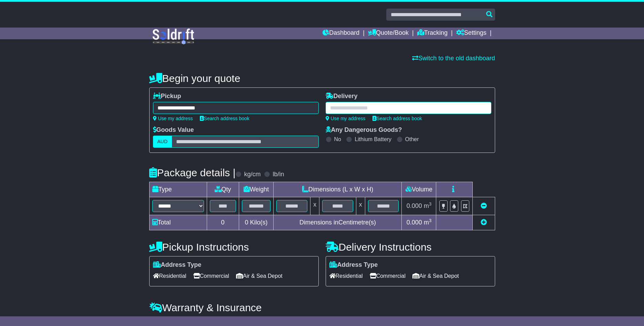 The width and height of the screenshot is (644, 326). What do you see at coordinates (173, 130) in the screenshot?
I see `label: Goods Value` at bounding box center [173, 130].